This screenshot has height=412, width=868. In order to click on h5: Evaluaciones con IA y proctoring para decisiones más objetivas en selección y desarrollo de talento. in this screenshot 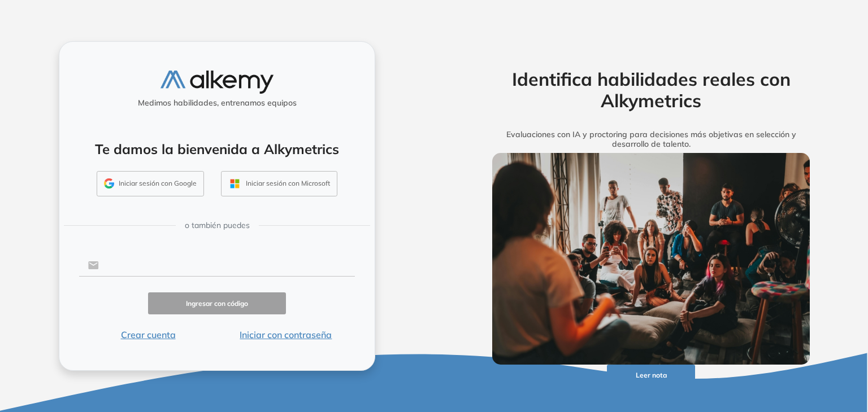, I will do `click(651, 139)`.